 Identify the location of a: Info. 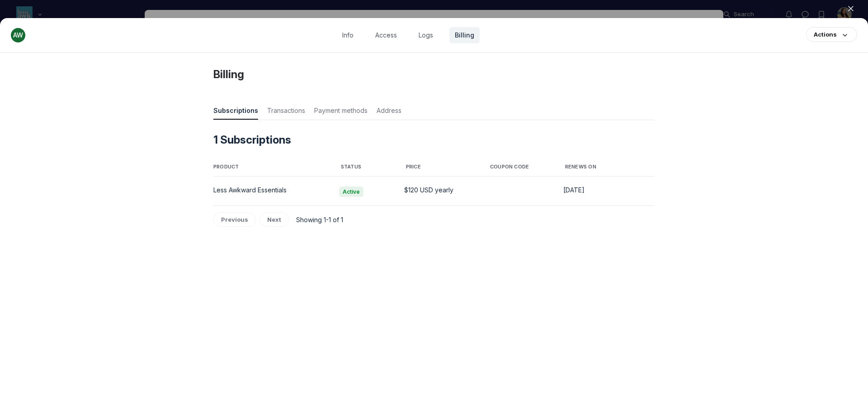
(348, 35).